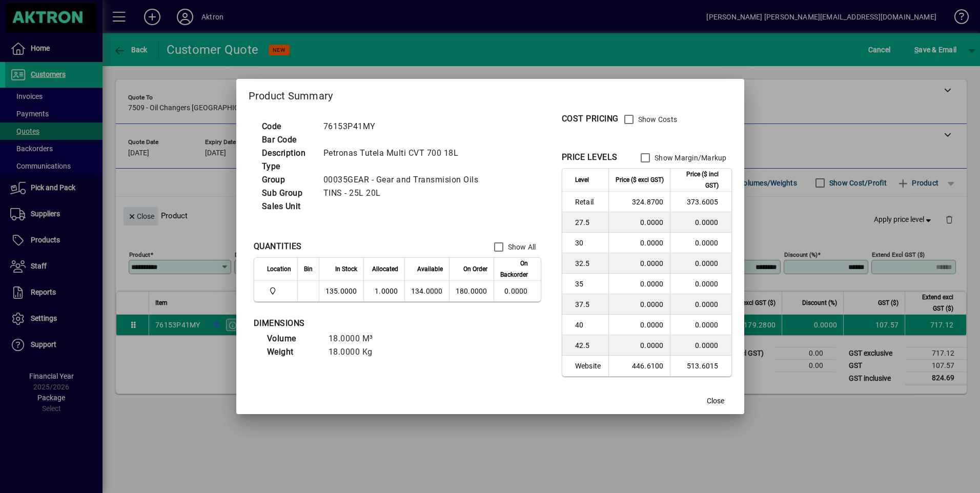 This screenshot has height=493, width=980. I want to click on span: 32.5, so click(589, 263).